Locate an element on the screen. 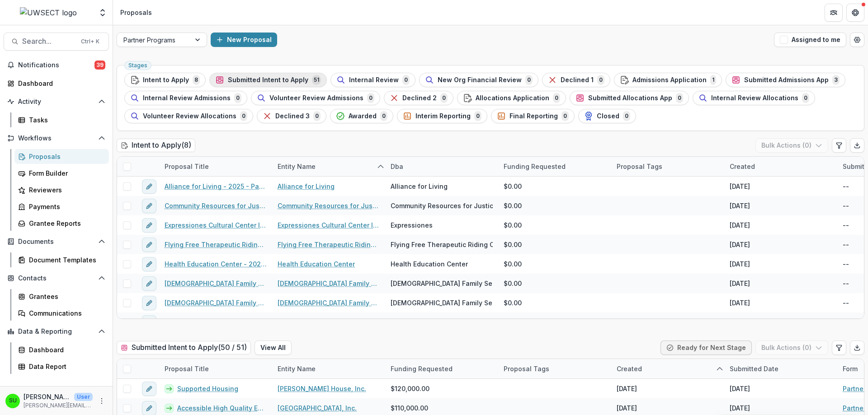  a: Dashboard is located at coordinates (56, 83).